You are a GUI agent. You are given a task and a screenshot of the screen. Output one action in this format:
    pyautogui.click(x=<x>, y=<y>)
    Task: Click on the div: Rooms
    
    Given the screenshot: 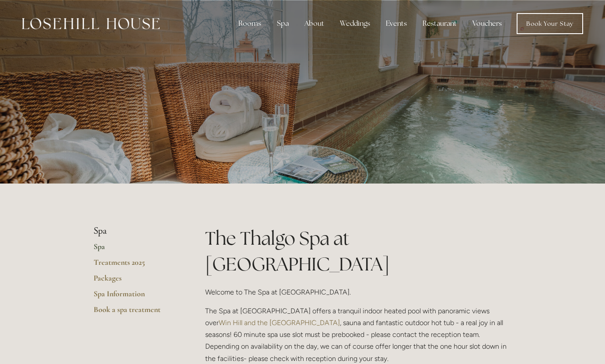 What is the action you would take?
    pyautogui.click(x=249, y=24)
    